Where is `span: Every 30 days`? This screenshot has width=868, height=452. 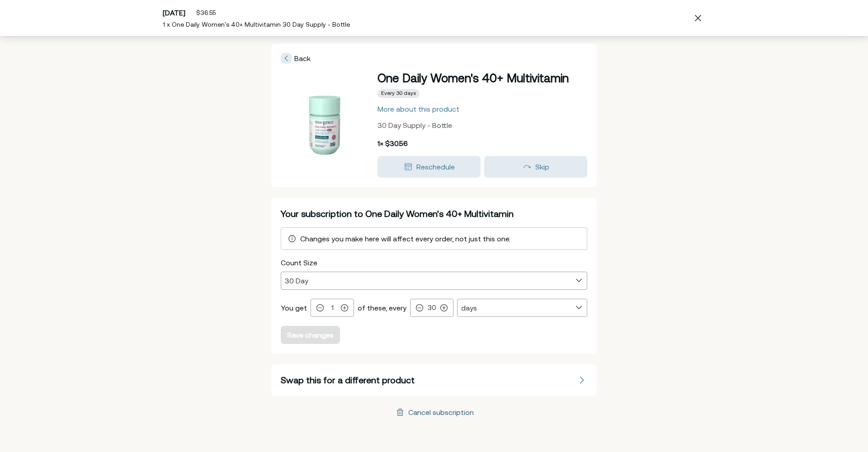 span: Every 30 days is located at coordinates (398, 94).